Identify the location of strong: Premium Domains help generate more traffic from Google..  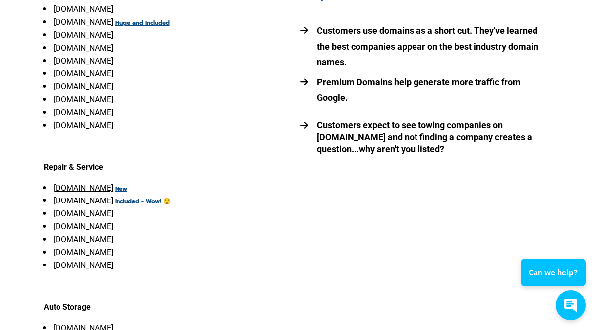
(419, 90).